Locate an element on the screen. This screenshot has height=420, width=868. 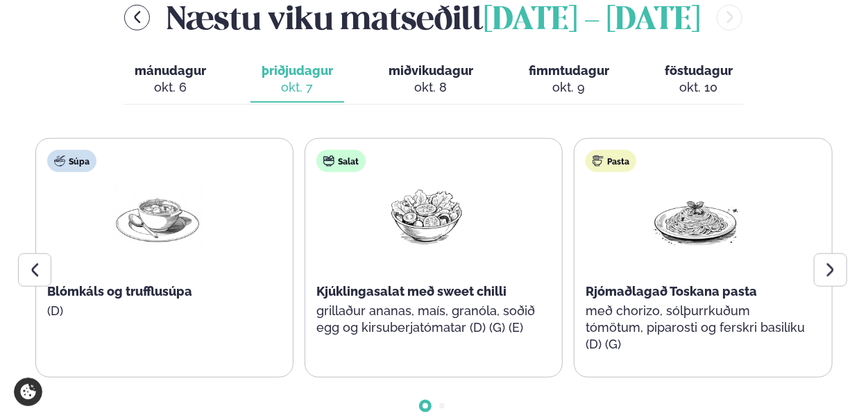
button: menu-btn-right is located at coordinates (729, 18).